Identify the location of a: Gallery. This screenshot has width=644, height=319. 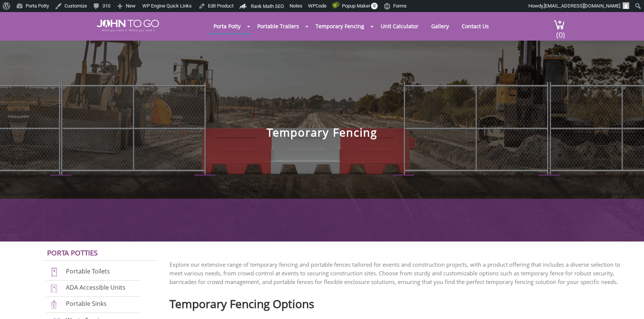
(440, 26).